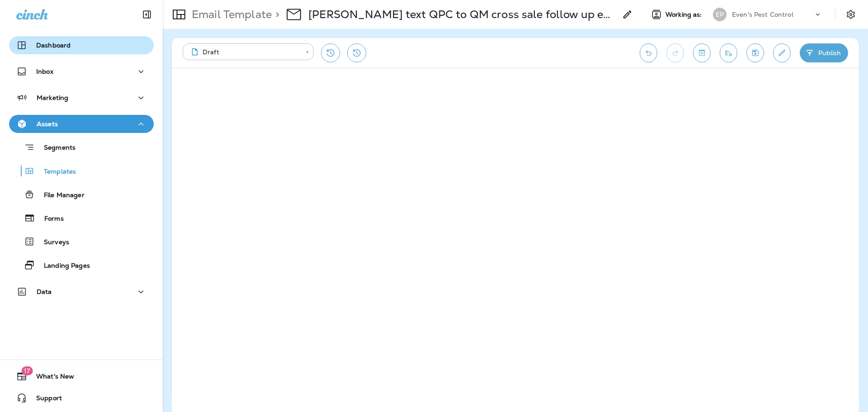 The width and height of the screenshot is (868, 412). I want to click on button: Marketing, so click(81, 98).